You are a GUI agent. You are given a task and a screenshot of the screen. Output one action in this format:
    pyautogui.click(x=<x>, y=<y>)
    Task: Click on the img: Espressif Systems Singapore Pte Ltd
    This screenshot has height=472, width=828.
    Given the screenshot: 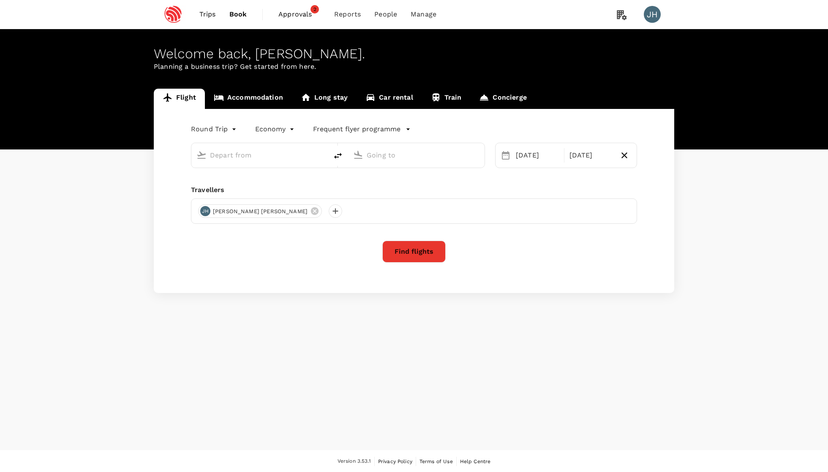 What is the action you would take?
    pyautogui.click(x=173, y=14)
    